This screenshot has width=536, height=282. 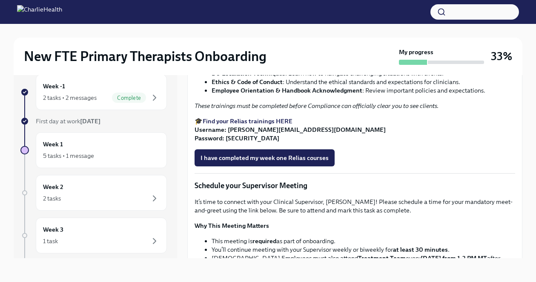 I want to click on strong: Employee Orientation & Handbook Acknowledgment, so click(x=287, y=90).